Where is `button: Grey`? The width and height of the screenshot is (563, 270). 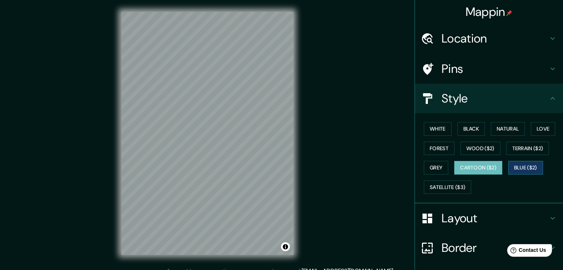 button: Grey is located at coordinates (436, 168).